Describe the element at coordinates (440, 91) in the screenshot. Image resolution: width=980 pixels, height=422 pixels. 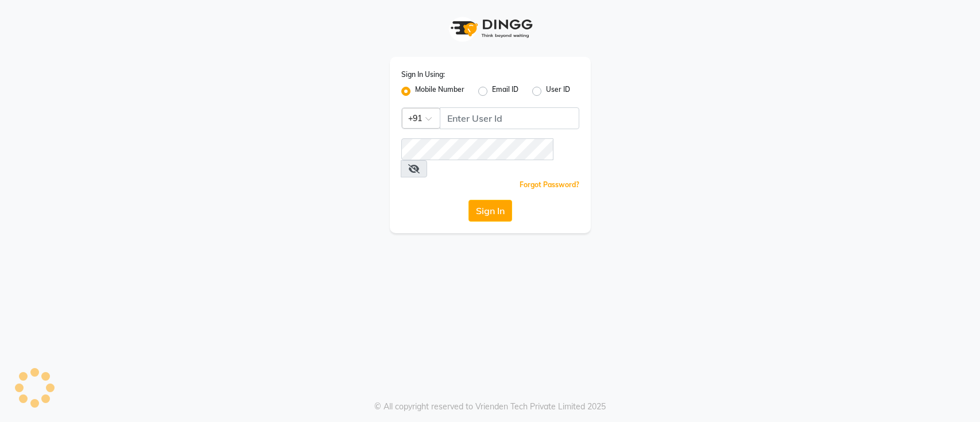
I see `label: Mobile Number` at that location.